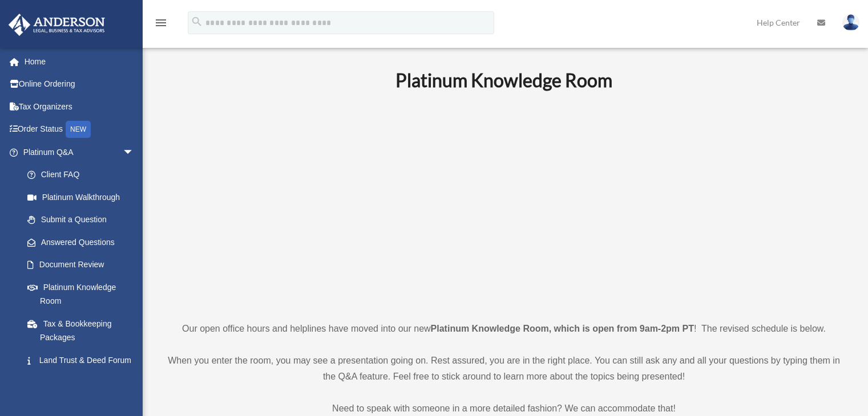  I want to click on a: Document Review, so click(83, 265).